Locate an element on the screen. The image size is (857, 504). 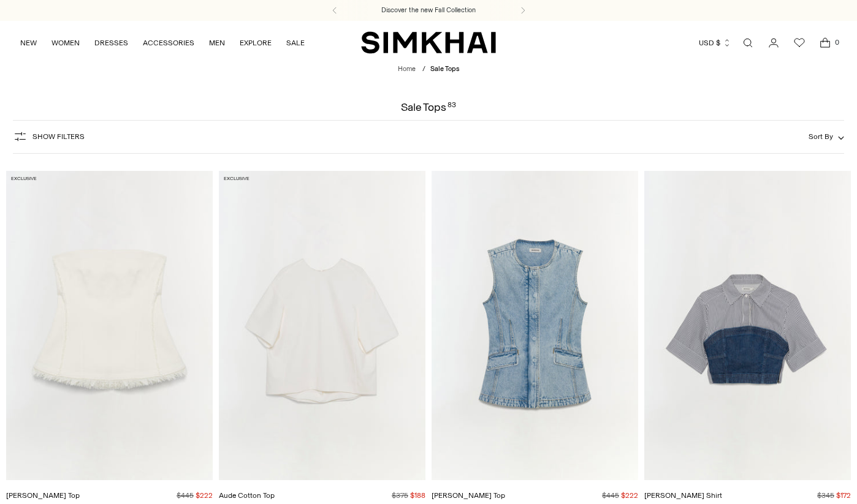
a: Home is located at coordinates (407, 69).